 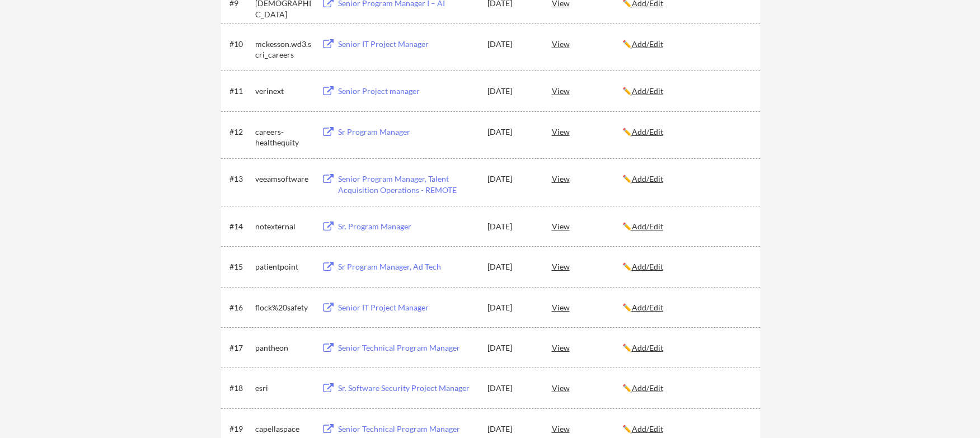 I want to click on div: notexternal, so click(x=283, y=227).